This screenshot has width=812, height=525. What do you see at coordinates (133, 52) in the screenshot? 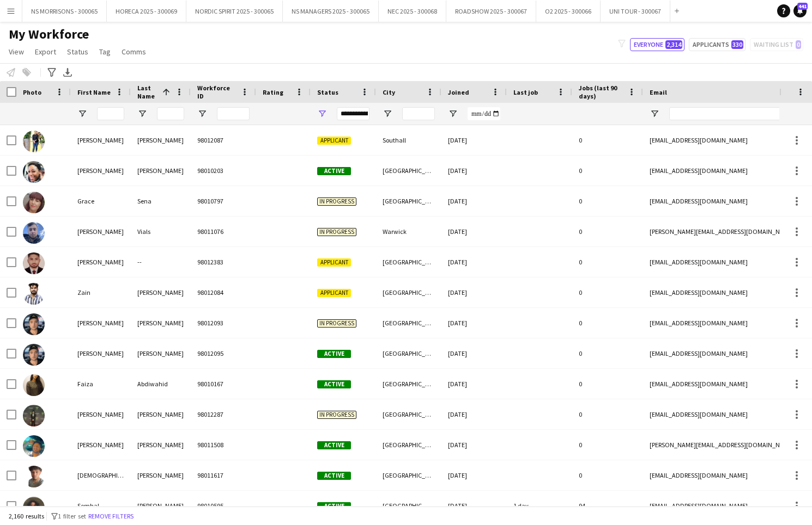
I see `span: Comms` at bounding box center [133, 52].